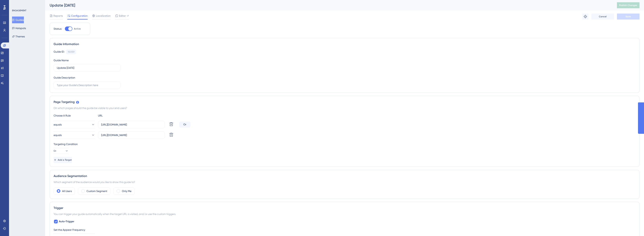 The width and height of the screenshot is (644, 236). Describe the element at coordinates (71, 52) in the screenshot. I see `div: 150559` at that location.